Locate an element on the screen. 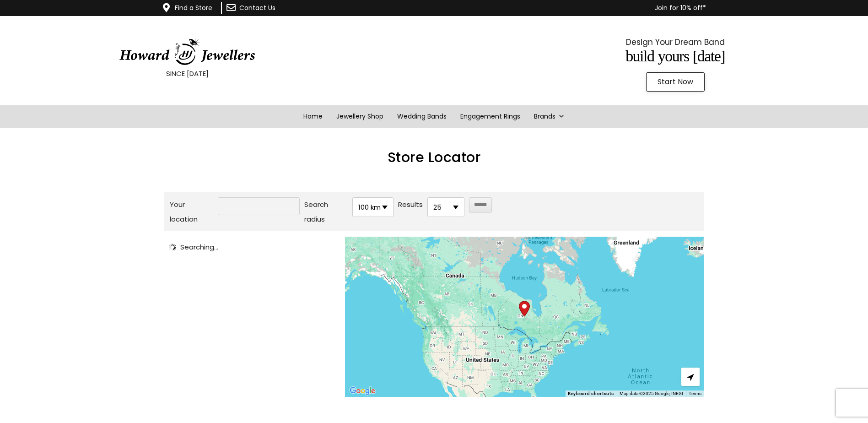 This screenshot has width=868, height=423. div: Start location is located at coordinates (524, 308).